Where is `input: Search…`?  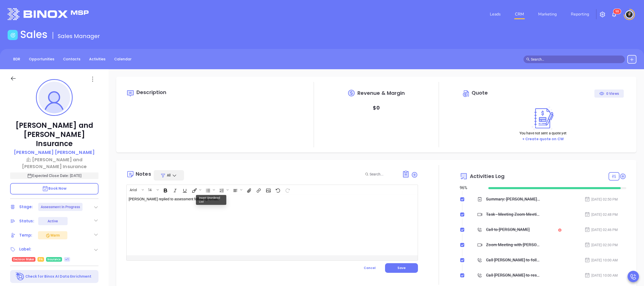 input: Search… is located at coordinates (576, 59).